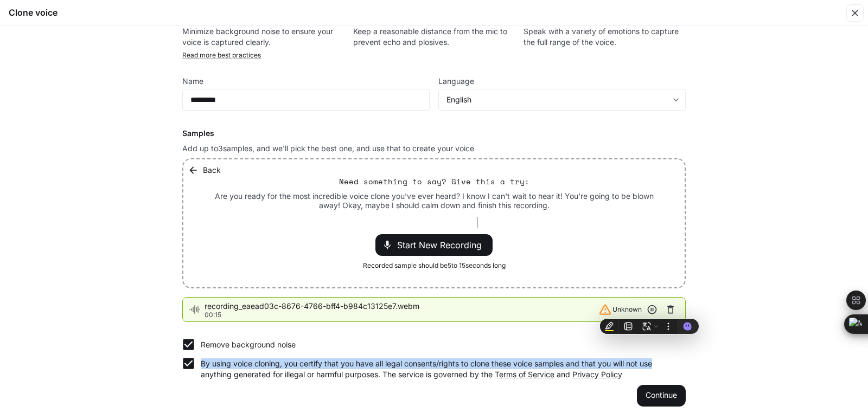 This screenshot has width=868, height=419. I want to click on p: Minimize background noise to ensure your voice is captured clearly., so click(263, 37).